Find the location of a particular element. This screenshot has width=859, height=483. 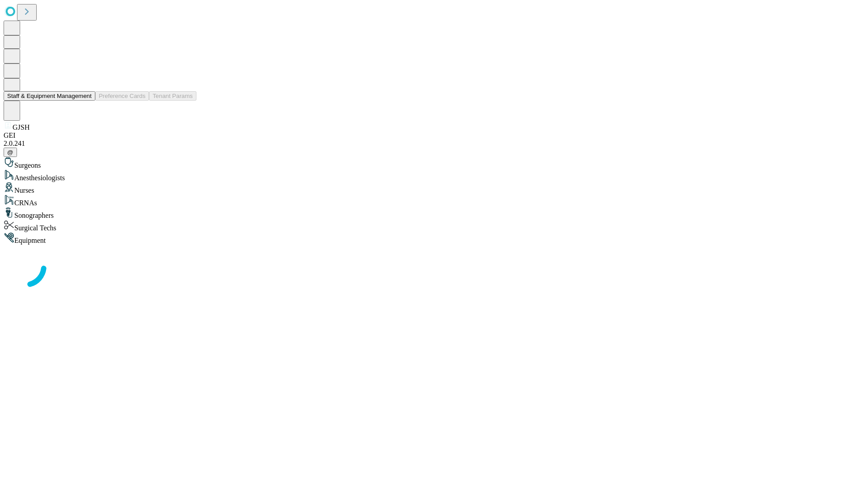

span: GJSH is located at coordinates (21, 127).